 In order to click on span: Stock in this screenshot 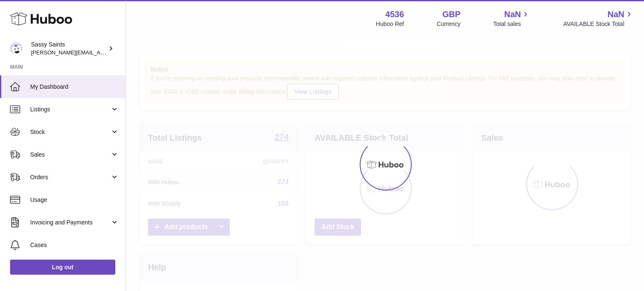, I will do `click(70, 132)`.